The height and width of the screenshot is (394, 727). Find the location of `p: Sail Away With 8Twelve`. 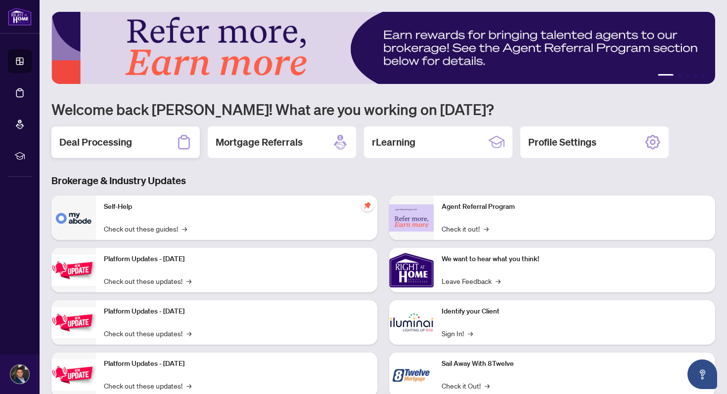

p: Sail Away With 8Twelve is located at coordinates (574, 364).